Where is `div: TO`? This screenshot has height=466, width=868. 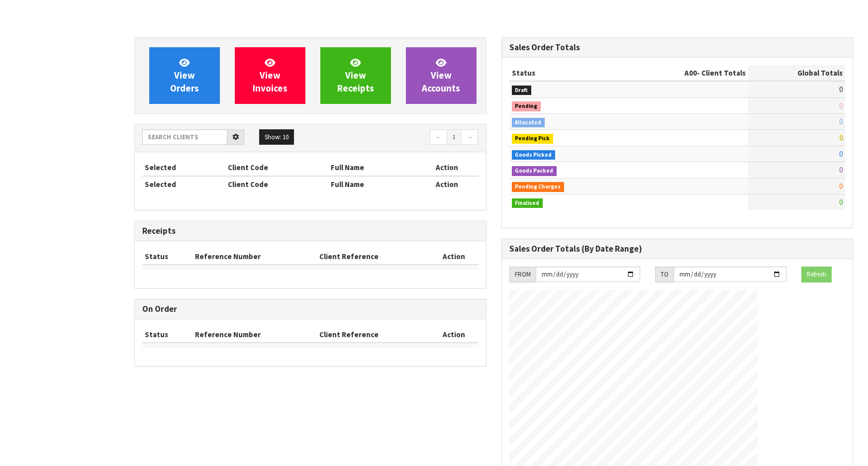 div: TO is located at coordinates (664, 275).